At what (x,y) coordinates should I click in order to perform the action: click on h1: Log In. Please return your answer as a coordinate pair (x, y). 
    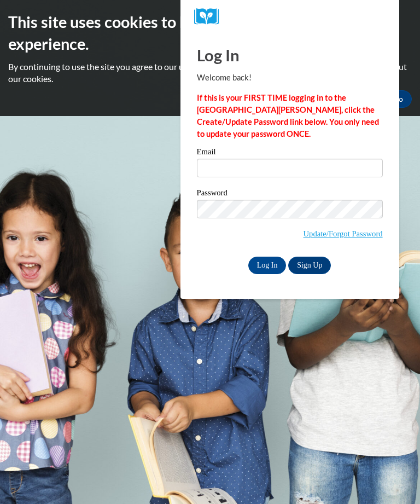
    Looking at the image, I should click on (290, 55).